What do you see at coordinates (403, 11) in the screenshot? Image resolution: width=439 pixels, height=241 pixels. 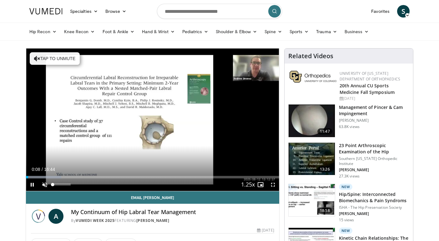 I see `span: S` at bounding box center [403, 11].